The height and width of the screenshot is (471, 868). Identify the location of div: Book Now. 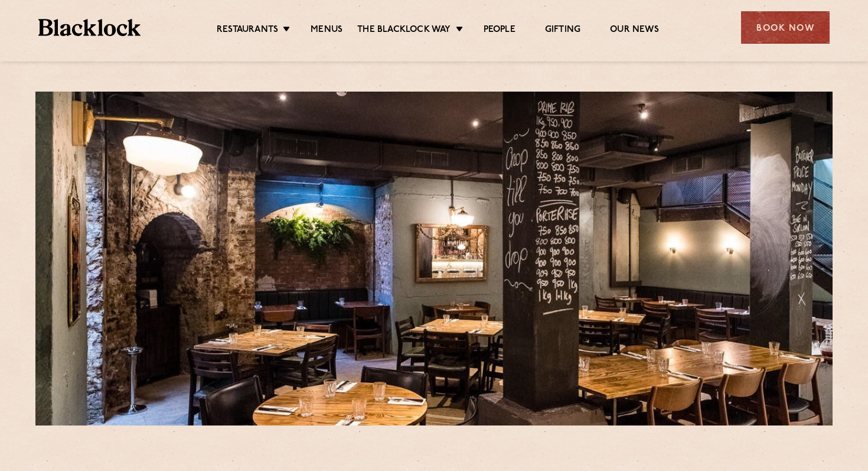
(785, 27).